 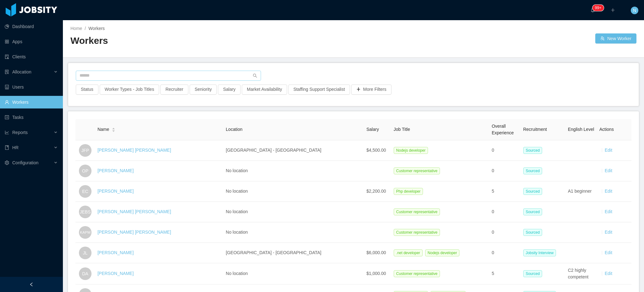 I want to click on i: icon: caret-down, so click(x=114, y=130).